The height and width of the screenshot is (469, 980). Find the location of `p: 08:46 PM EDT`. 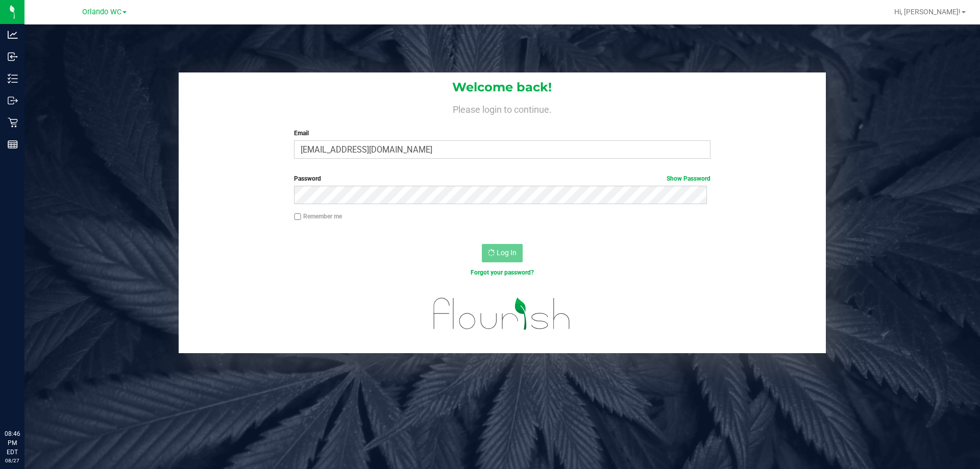

p: 08:46 PM EDT is located at coordinates (12, 444).